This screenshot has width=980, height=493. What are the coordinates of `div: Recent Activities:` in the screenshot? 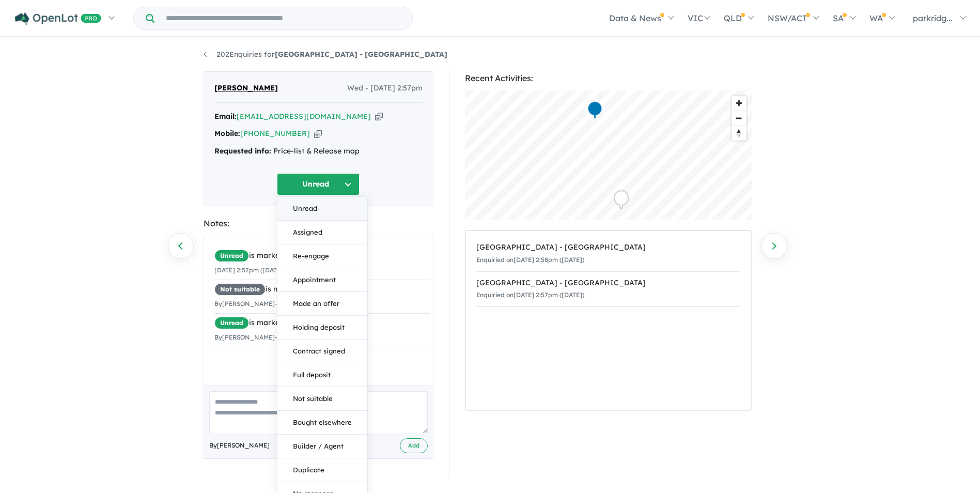 It's located at (608, 78).